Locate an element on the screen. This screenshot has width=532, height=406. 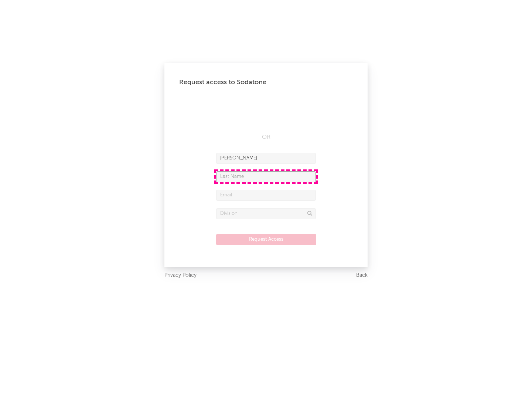
input: Division is located at coordinates (266, 214).